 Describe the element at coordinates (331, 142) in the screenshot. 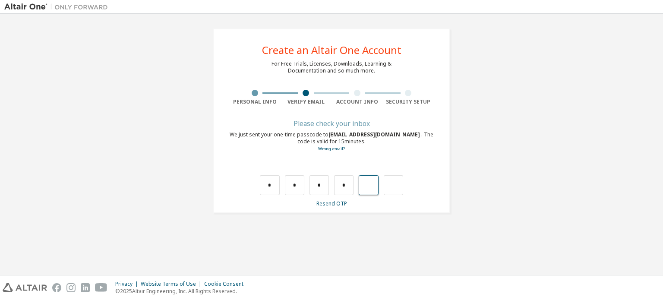

I see `div: We just sent your one-time passcode to . The code is valid for 15 minutes.` at that location.